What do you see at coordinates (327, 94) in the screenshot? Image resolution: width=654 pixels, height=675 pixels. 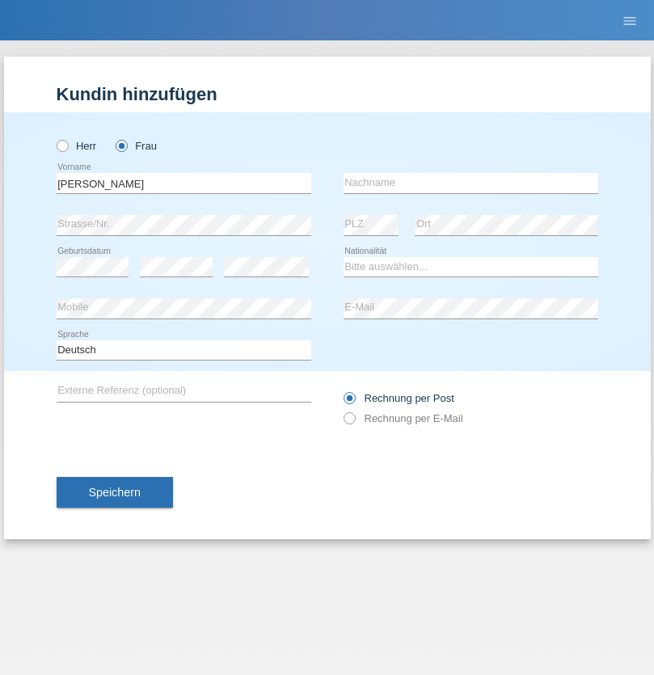 I see `h1: Kundin hinzufügen` at bounding box center [327, 94].